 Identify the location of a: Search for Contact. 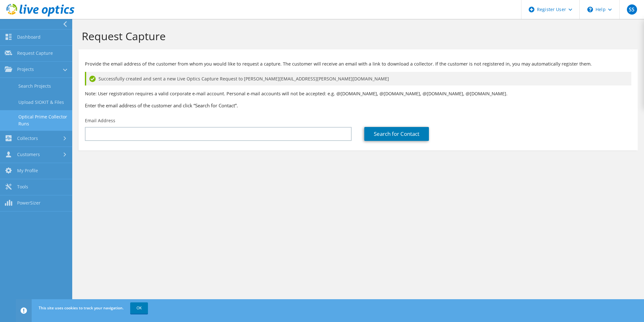
(397, 134).